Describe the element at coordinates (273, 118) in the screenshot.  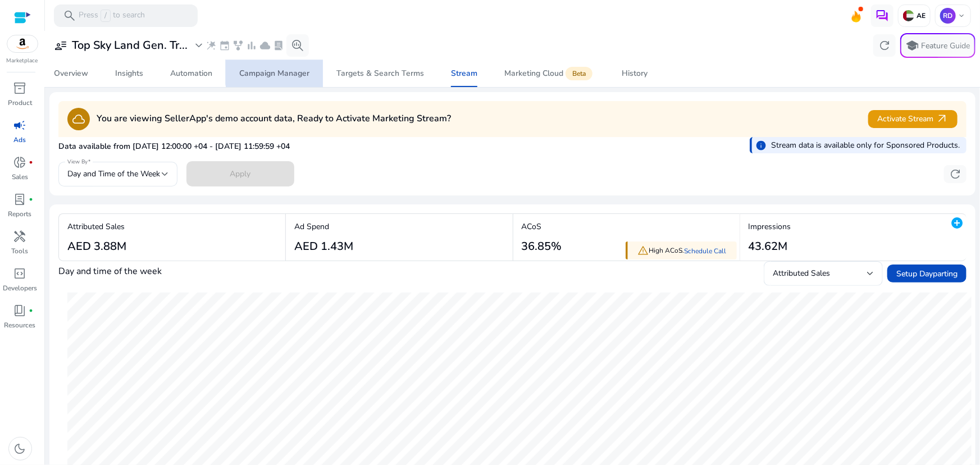
I see `h4: You are viewing SellerApp's demo account data, Ready to Activate Marketing Stream?` at that location.